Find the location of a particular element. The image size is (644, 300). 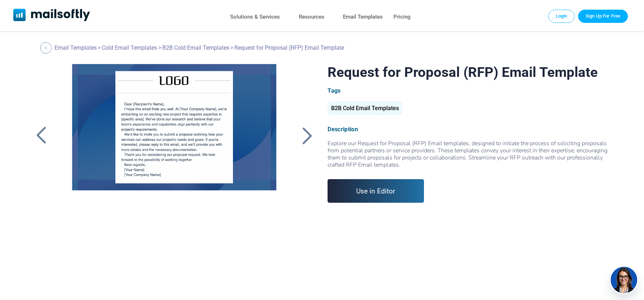

a: Use in Editor is located at coordinates (376, 192).